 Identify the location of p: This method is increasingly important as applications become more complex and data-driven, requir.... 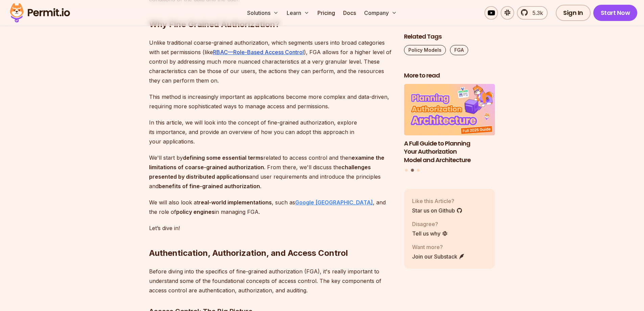
(271, 101).